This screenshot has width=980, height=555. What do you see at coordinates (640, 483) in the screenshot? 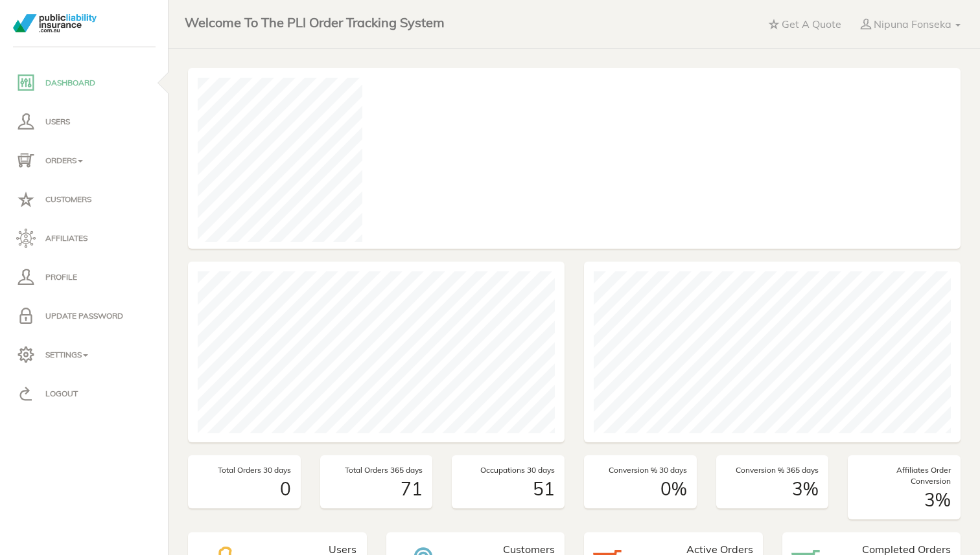
I see `div: 0%` at bounding box center [640, 483].